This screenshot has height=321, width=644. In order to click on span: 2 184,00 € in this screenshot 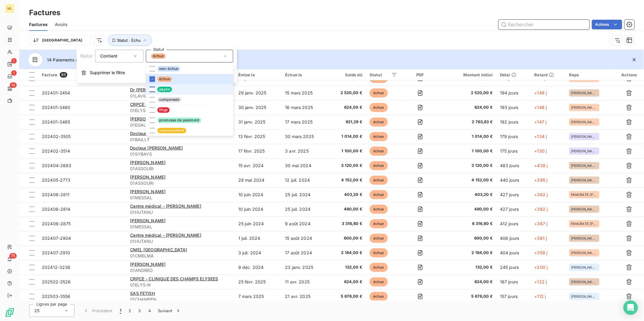, I will do `click(347, 253)`.